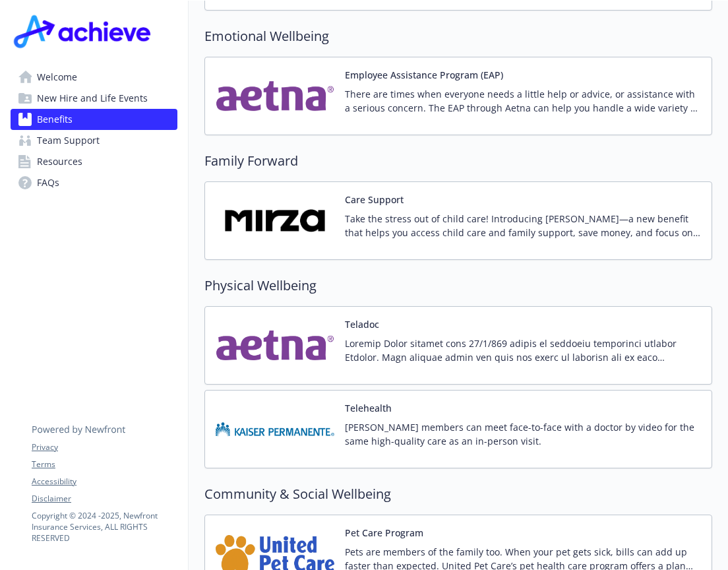 The width and height of the screenshot is (728, 570). Describe the element at coordinates (104, 527) in the screenshot. I see `p: Copyright © 2024 - 2025 , Newfront Insurance Services, ALL RIGHTS RESERVED` at that location.